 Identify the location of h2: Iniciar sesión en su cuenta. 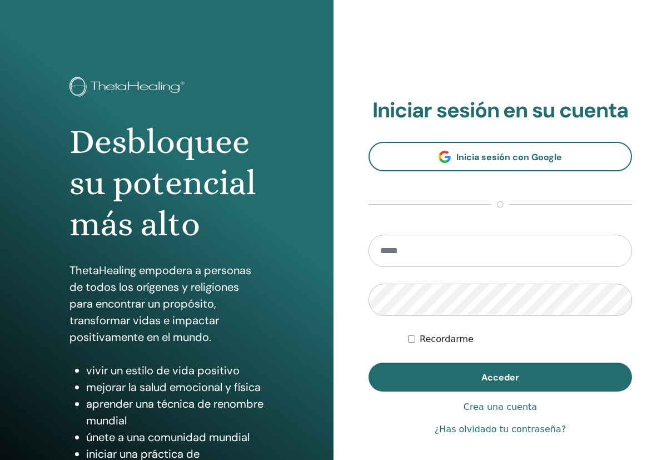
(500, 111).